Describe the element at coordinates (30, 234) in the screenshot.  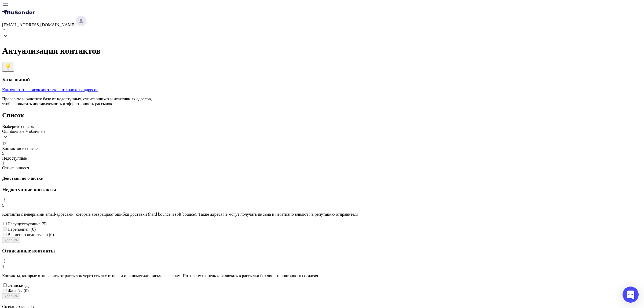
I see `span: Временно недоступен (0)` at that location.